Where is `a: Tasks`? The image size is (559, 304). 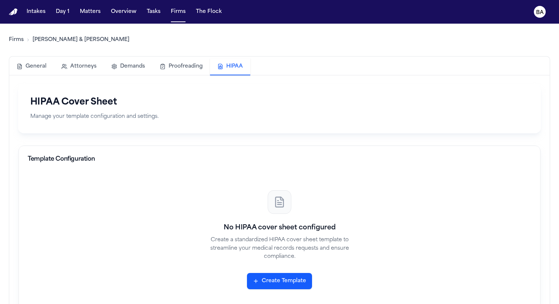
a: Tasks is located at coordinates (153, 12).